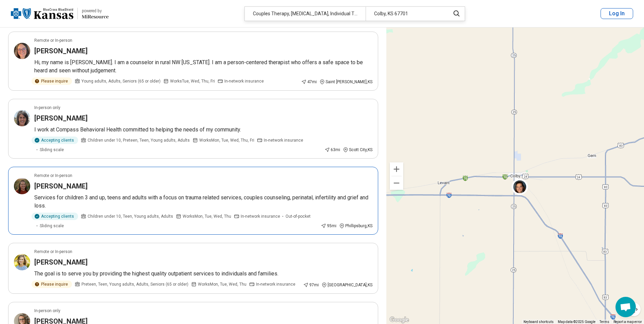 The width and height of the screenshot is (644, 324). I want to click on div: Phillipsburg , KS, so click(356, 225).